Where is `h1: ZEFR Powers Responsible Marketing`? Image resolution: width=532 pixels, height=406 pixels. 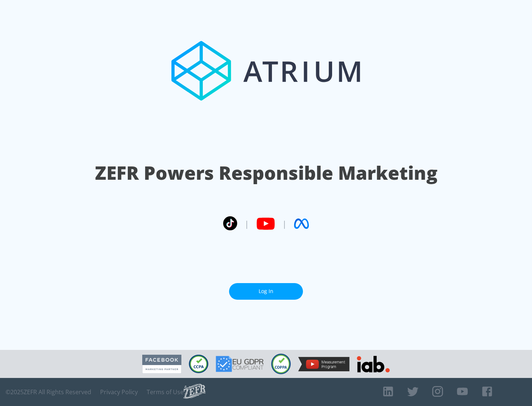 h1: ZEFR Powers Responsible Marketing is located at coordinates (266, 173).